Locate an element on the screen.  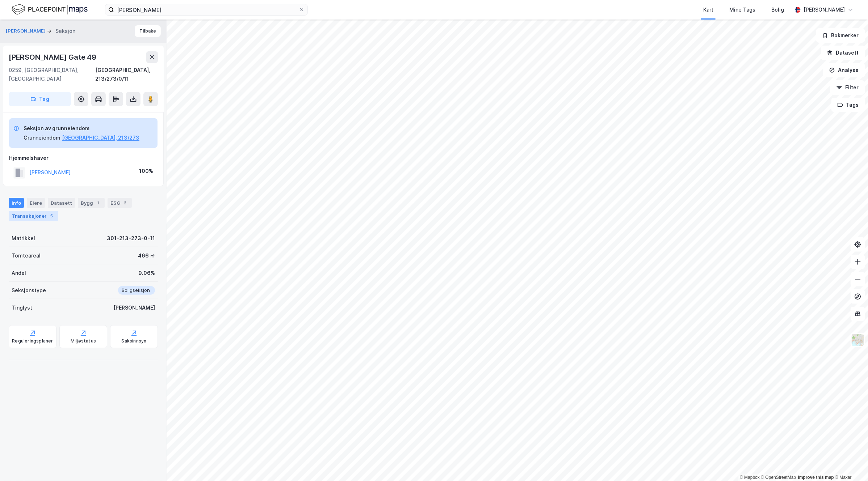
div: 5 is located at coordinates (52, 216).